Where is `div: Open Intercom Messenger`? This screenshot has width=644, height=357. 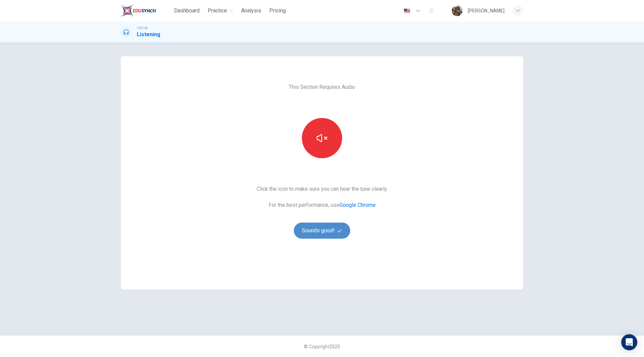
div: Open Intercom Messenger is located at coordinates (629, 342).